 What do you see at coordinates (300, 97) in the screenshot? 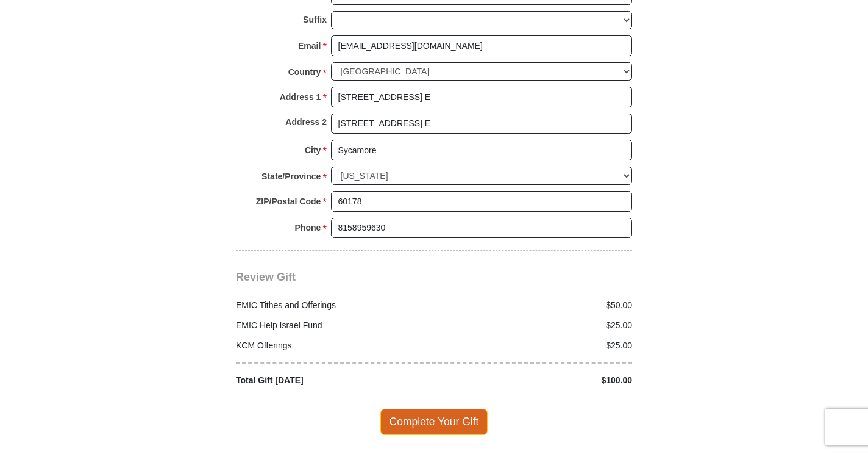
I see `strong: Address 1` at bounding box center [300, 97].